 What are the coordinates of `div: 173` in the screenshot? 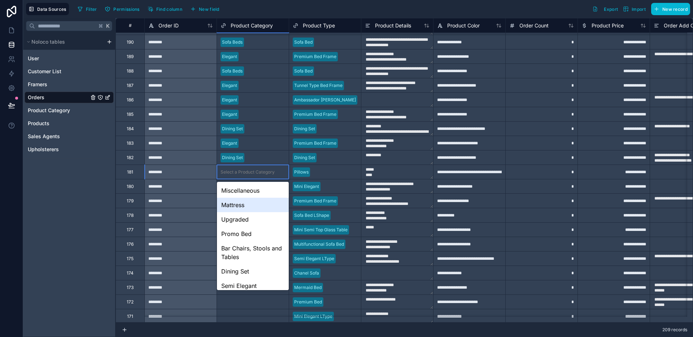 It's located at (130, 288).